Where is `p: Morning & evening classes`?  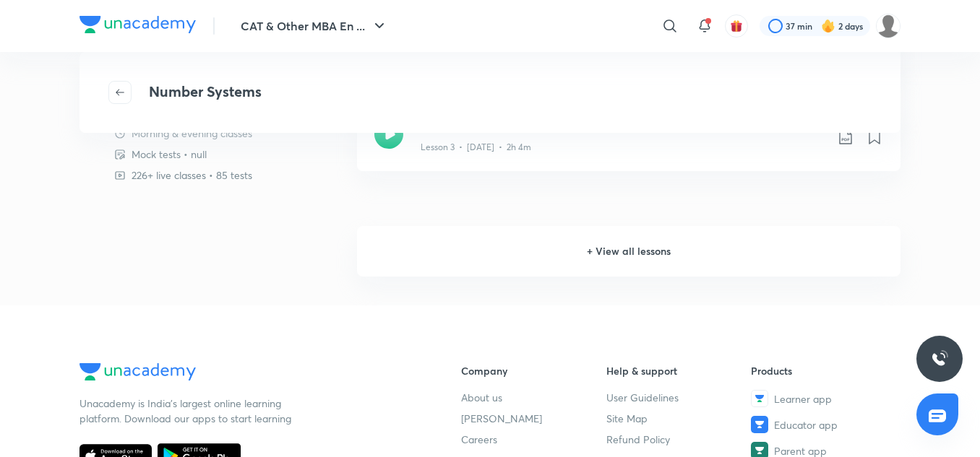
p: Morning & evening classes is located at coordinates (192, 133).